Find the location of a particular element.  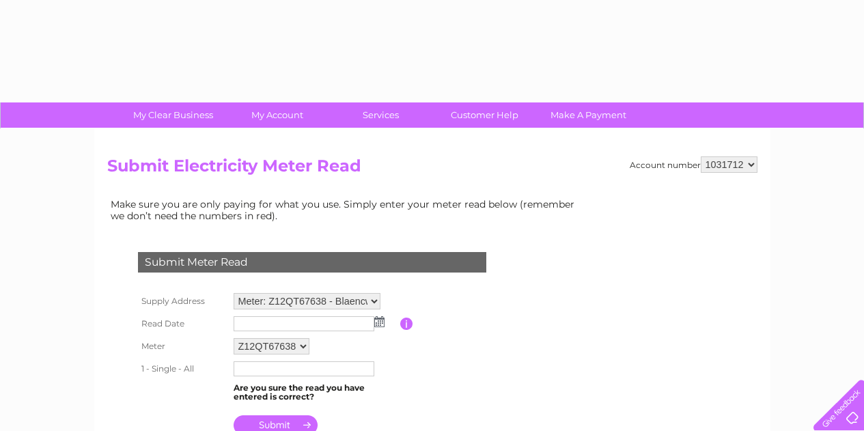

th: Meter is located at coordinates (182, 346).